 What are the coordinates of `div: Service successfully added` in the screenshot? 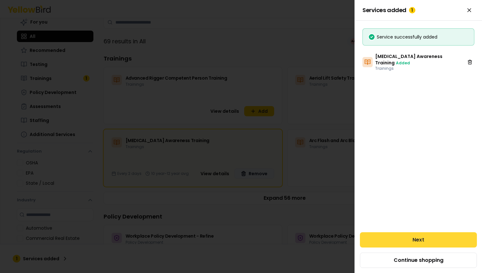 It's located at (418, 37).